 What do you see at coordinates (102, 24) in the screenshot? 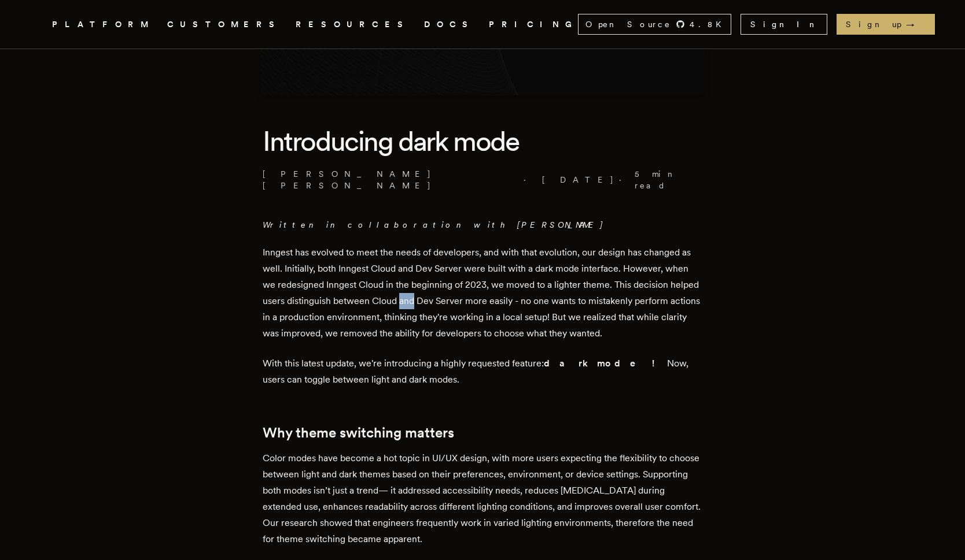
I see `button: PLATFORM` at bounding box center [102, 24].